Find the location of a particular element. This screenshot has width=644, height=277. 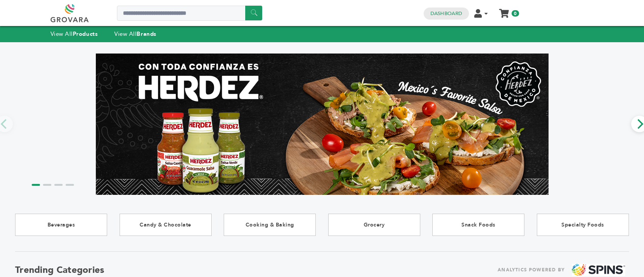

a: Grocery is located at coordinates (375, 225).